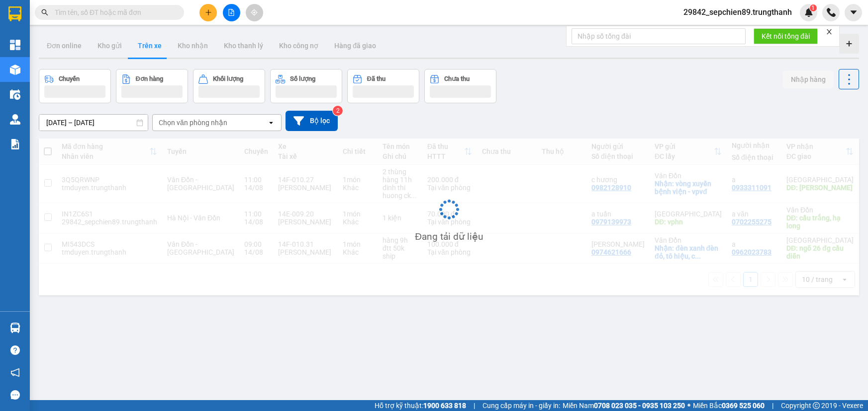 The height and width of the screenshot is (411, 868). Describe the element at coordinates (229, 86) in the screenshot. I see `button: Khối lượng` at that location.